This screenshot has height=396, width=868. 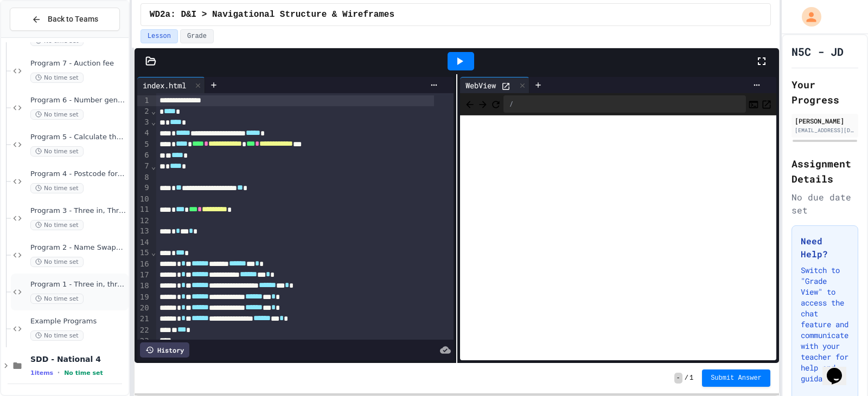 What do you see at coordinates (78, 64) in the screenshot?
I see `span: Program 7 - Auction fee` at bounding box center [78, 64].